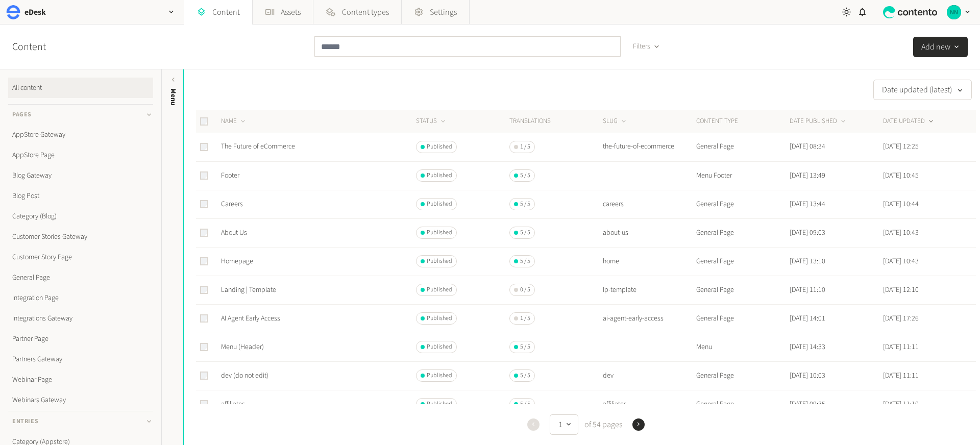 This screenshot has width=980, height=445. I want to click on h2: Content, so click(41, 47).